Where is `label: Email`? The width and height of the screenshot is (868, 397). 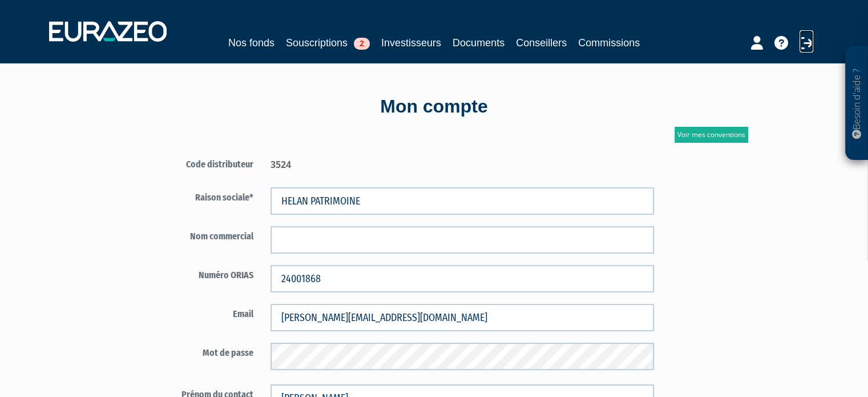
label: Email is located at coordinates (196, 312).